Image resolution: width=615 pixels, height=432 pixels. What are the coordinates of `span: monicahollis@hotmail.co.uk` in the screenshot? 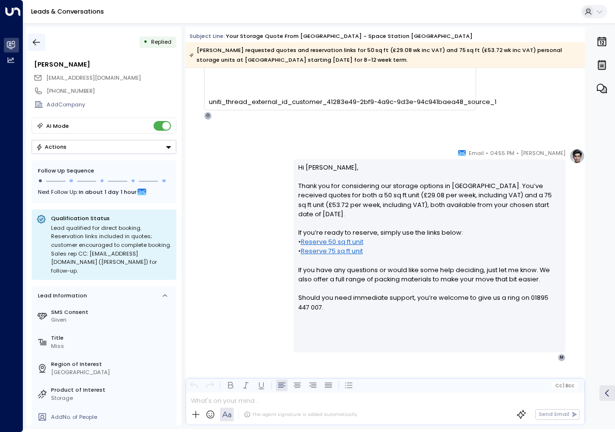 It's located at (93, 78).